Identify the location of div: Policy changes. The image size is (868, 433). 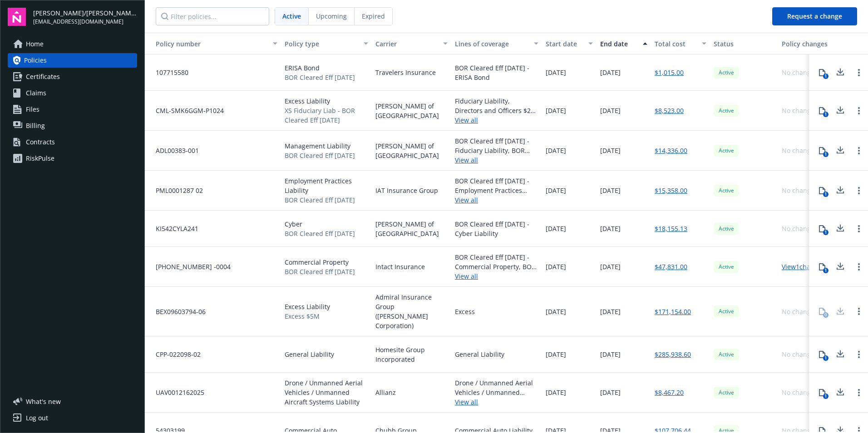
(806, 43).